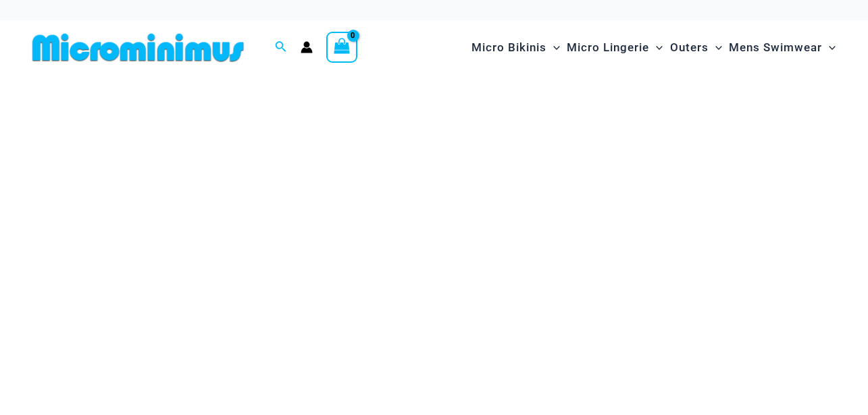 The image size is (868, 415). What do you see at coordinates (515, 47) in the screenshot?
I see `a: Micro BikinisMenu ToggleMenu Toggle` at bounding box center [515, 47].